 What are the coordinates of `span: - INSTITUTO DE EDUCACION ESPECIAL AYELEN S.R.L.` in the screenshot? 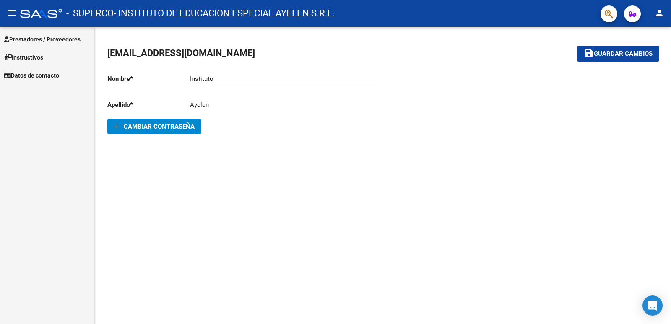 It's located at (224, 13).